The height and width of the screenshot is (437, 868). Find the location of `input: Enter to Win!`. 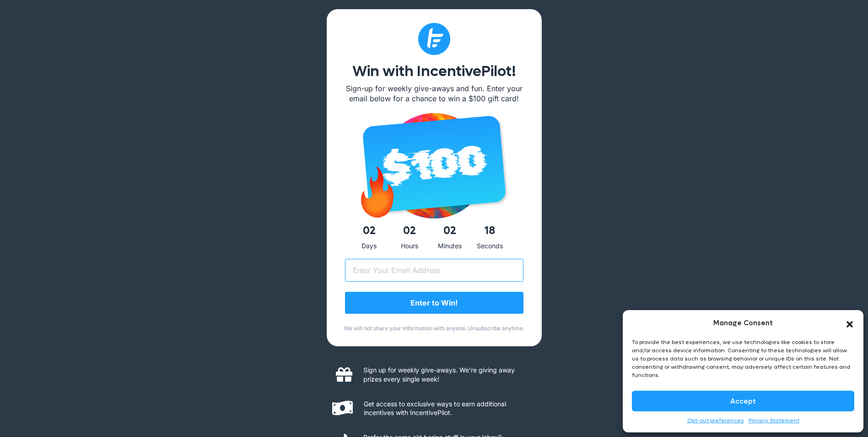

input: Enter to Win! is located at coordinates (434, 302).